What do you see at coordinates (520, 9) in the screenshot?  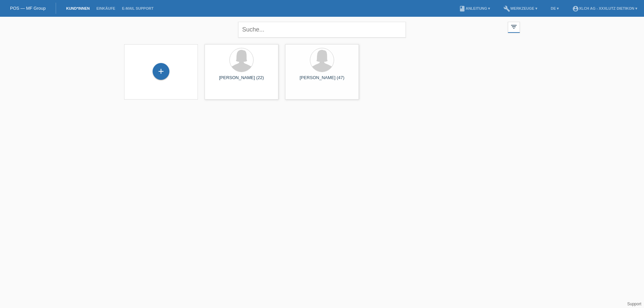 I see `a: buildWerkzeuge ▾` at bounding box center [520, 9].